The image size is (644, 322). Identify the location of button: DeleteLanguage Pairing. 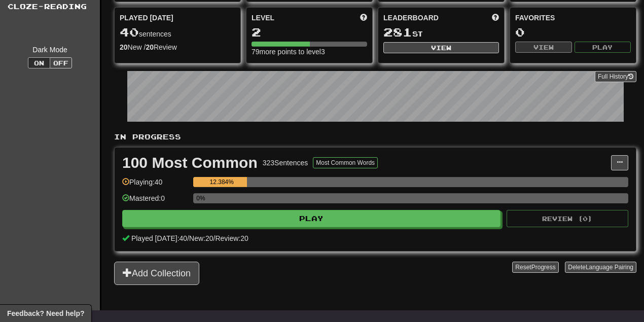
(600, 267).